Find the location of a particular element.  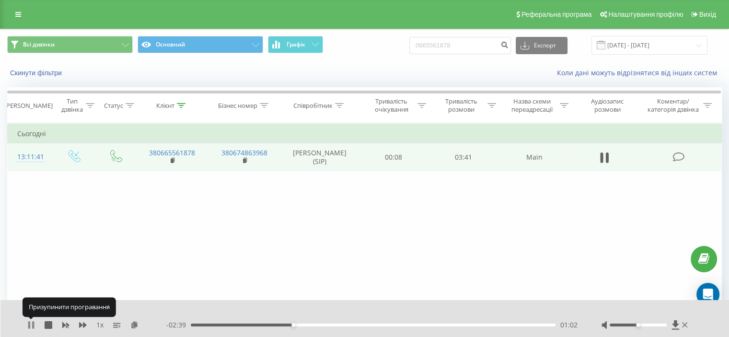

td: 00:08 is located at coordinates (393, 157).